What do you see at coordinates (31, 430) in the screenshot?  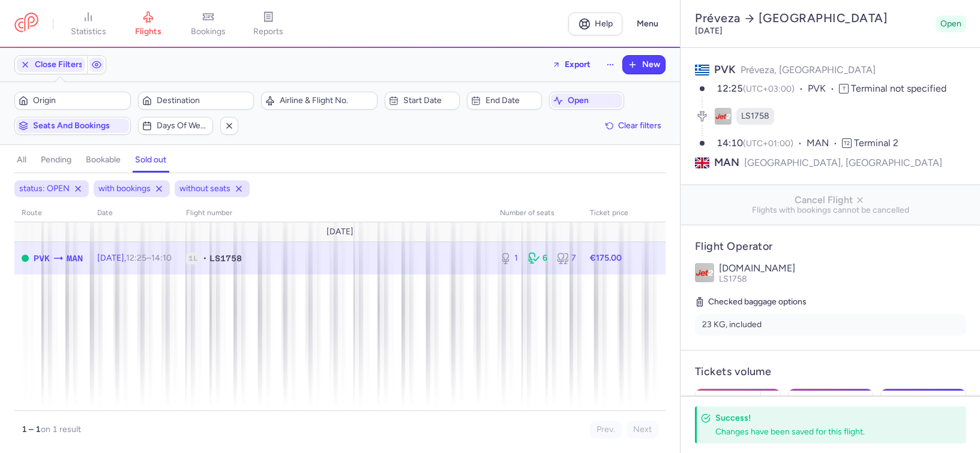 I see `strong: 1 – 1` at bounding box center [31, 430].